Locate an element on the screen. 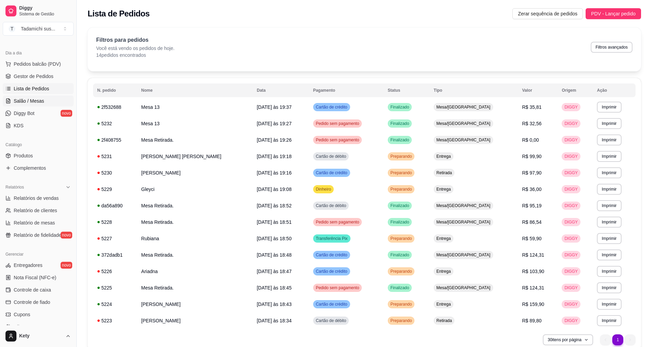 This screenshot has height=347, width=652. span: Diggy is located at coordinates (45, 8).